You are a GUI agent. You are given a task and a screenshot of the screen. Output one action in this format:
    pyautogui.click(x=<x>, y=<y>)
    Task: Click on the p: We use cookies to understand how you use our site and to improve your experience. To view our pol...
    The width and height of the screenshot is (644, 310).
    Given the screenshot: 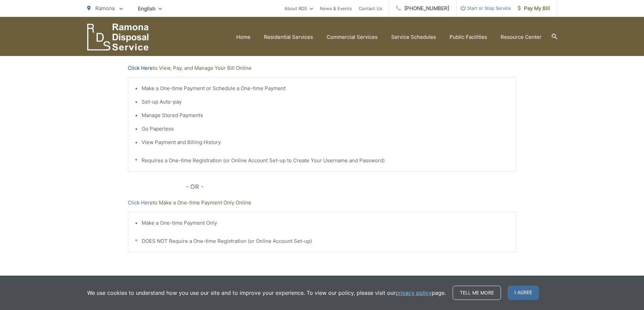 What is the action you would take?
    pyautogui.click(x=266, y=293)
    